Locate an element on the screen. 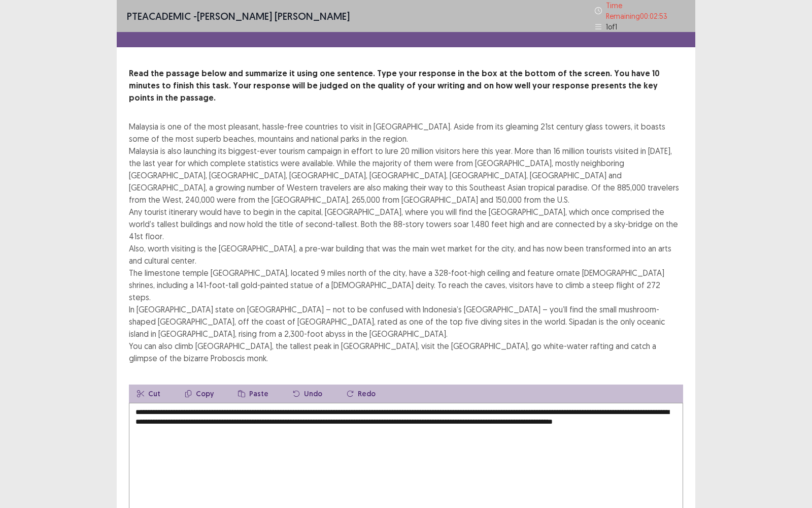  button: Paste is located at coordinates (254, 394).